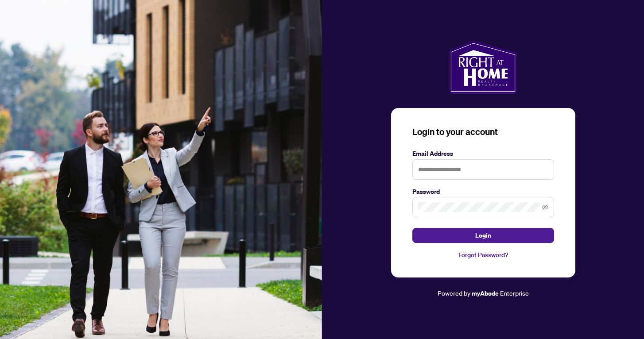 Image resolution: width=644 pixels, height=339 pixels. I want to click on label: Password, so click(484, 192).